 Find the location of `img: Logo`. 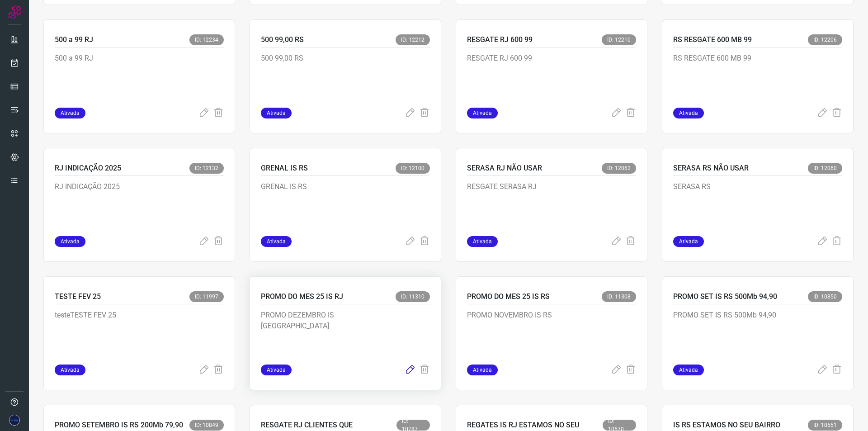

img: Logo is located at coordinates (14, 12).